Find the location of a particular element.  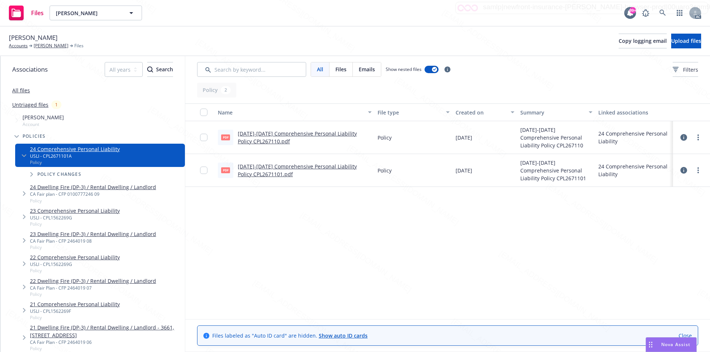

span: Files labeled as "Auto ID card" are hidden. is located at coordinates (290, 336).